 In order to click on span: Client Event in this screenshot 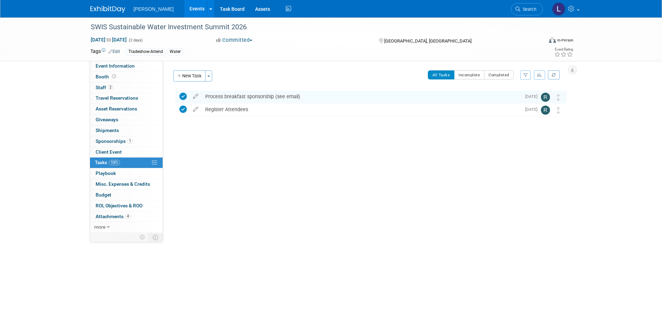, I will do `click(109, 152)`.